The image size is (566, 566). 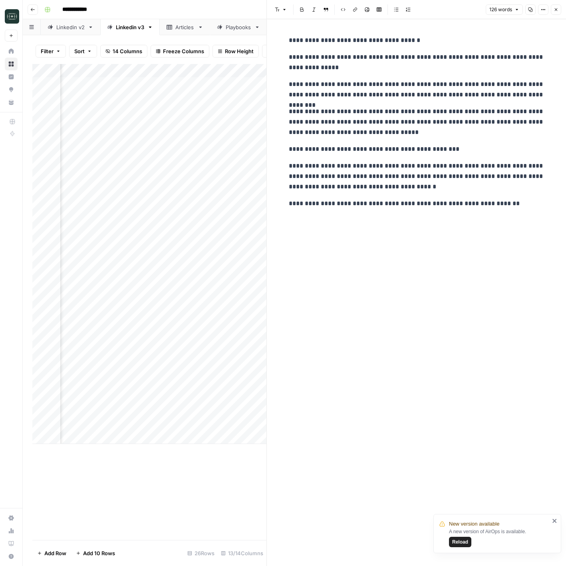 I want to click on span: Reload, so click(x=460, y=542).